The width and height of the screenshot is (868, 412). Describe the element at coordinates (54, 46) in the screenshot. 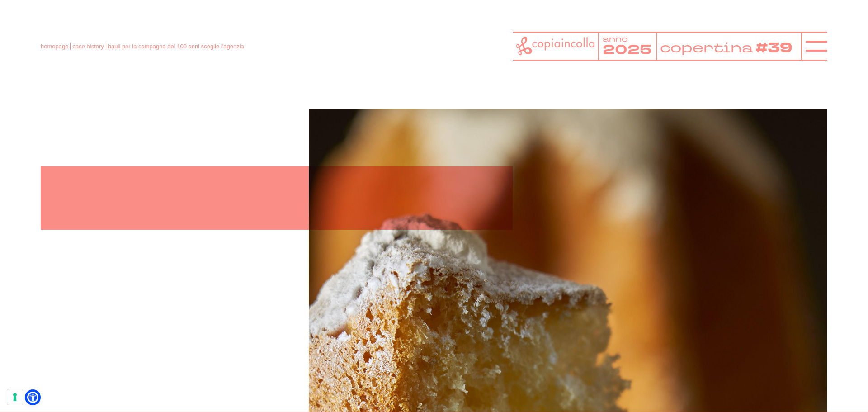

I see `a: homepage` at that location.